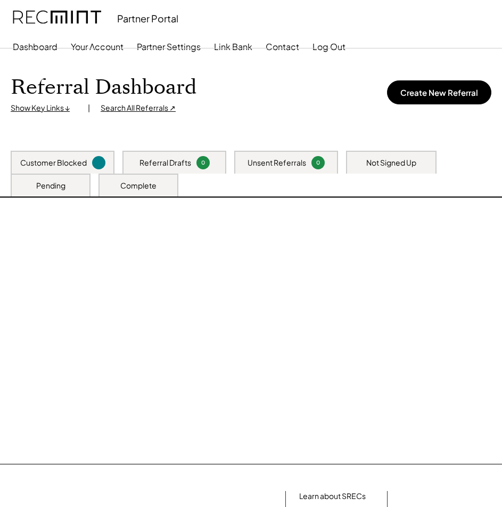 The height and width of the screenshot is (507, 502). I want to click on button: Contact, so click(282, 47).